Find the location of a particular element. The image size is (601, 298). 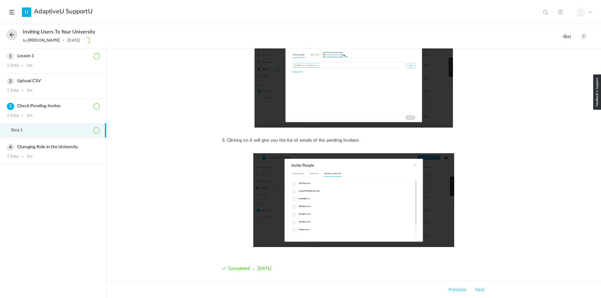

span: Completed is located at coordinates (239, 269).